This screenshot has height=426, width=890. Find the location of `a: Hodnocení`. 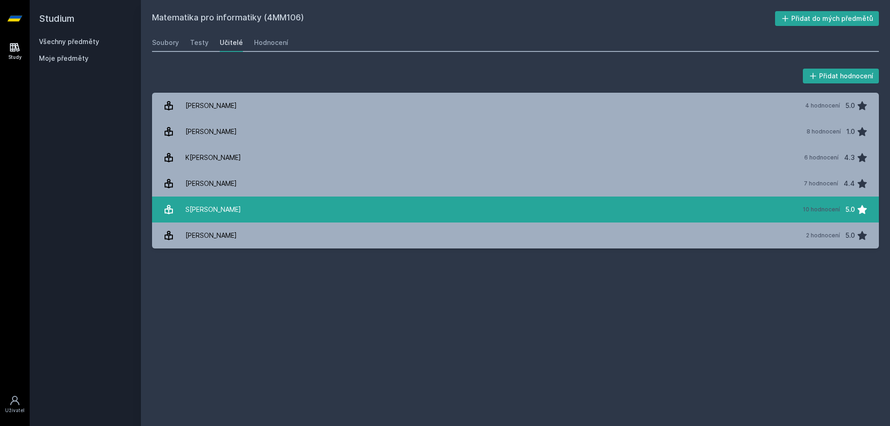

a: Hodnocení is located at coordinates (271, 43).